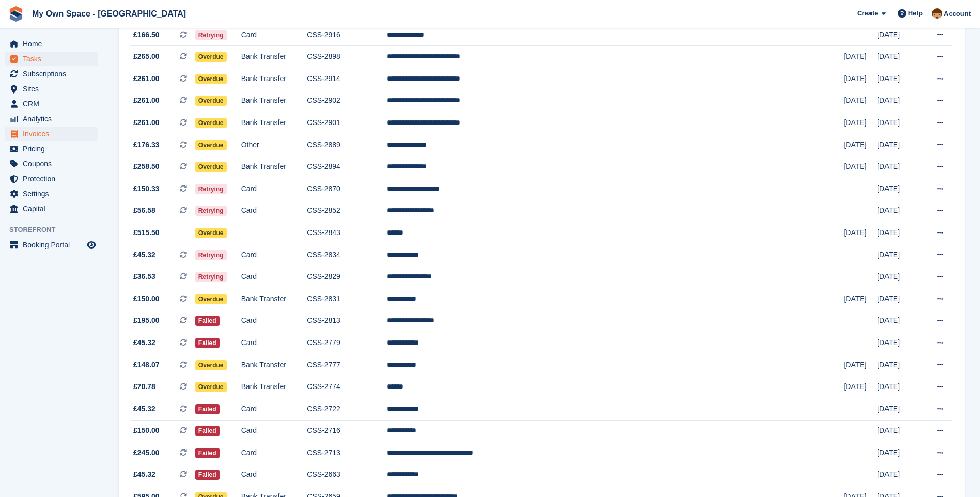 This screenshot has height=497, width=980. Describe the element at coordinates (147, 188) in the screenshot. I see `span: £150.33` at that location.